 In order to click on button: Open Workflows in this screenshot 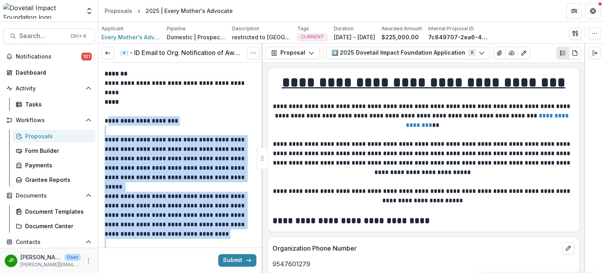, I will do `click(49, 120)`.